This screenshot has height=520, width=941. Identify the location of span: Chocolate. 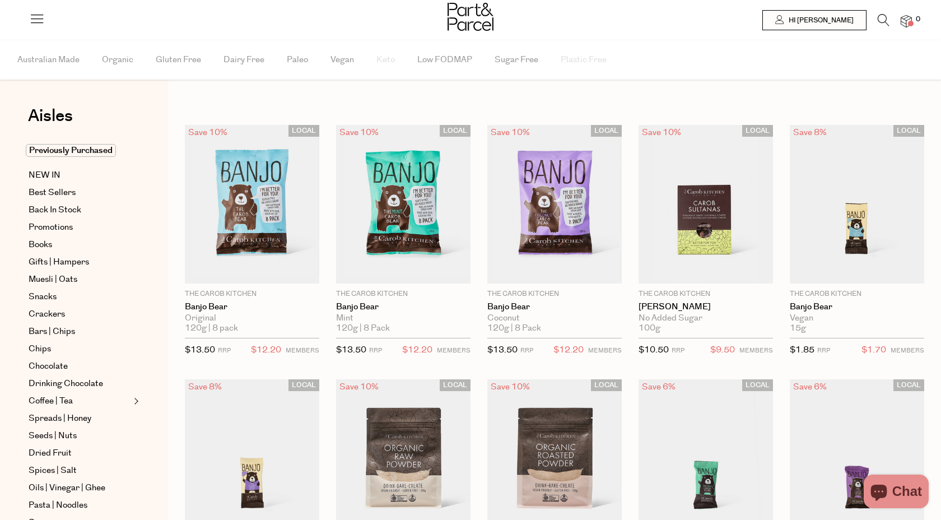
(48, 366).